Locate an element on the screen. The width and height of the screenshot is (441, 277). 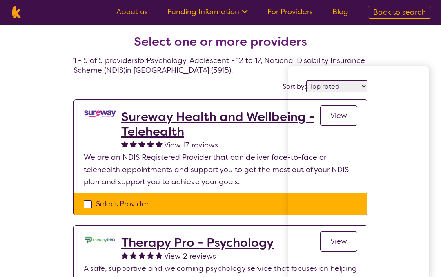
a: Back to search is located at coordinates (400, 12).